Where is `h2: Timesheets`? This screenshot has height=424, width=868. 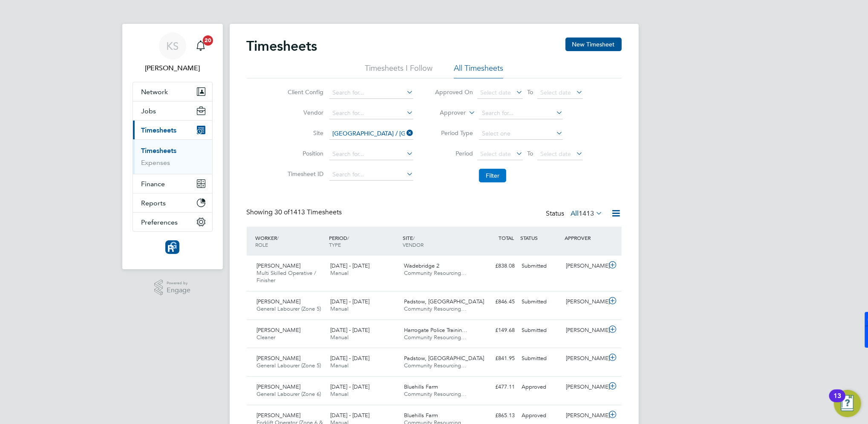
h2: Timesheets is located at coordinates (282, 46).